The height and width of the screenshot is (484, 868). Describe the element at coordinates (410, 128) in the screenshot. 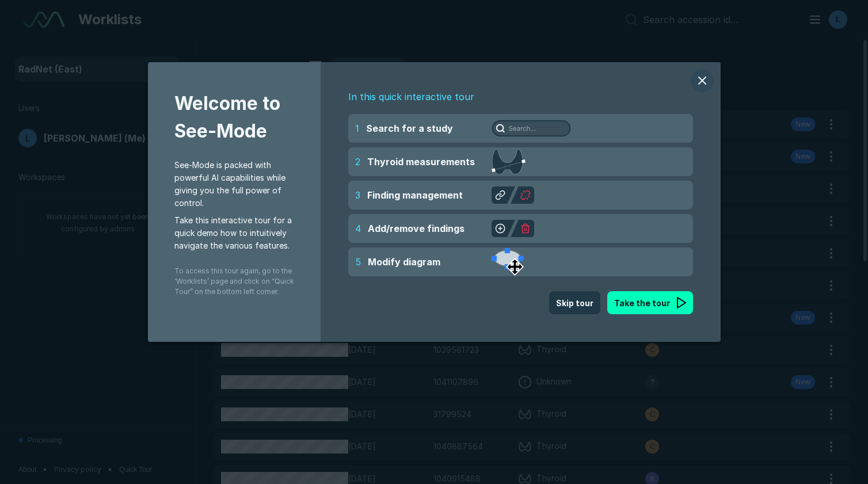

I see `span: Search for a study` at that location.